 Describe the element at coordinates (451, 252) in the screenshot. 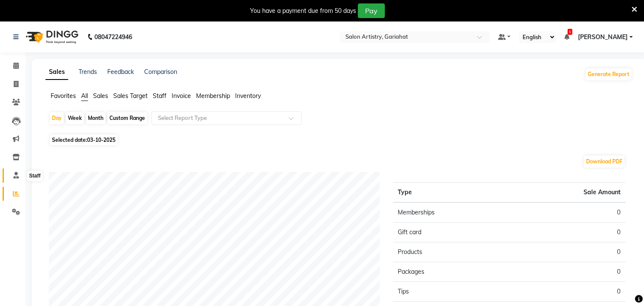

I see `td: Products` at that location.